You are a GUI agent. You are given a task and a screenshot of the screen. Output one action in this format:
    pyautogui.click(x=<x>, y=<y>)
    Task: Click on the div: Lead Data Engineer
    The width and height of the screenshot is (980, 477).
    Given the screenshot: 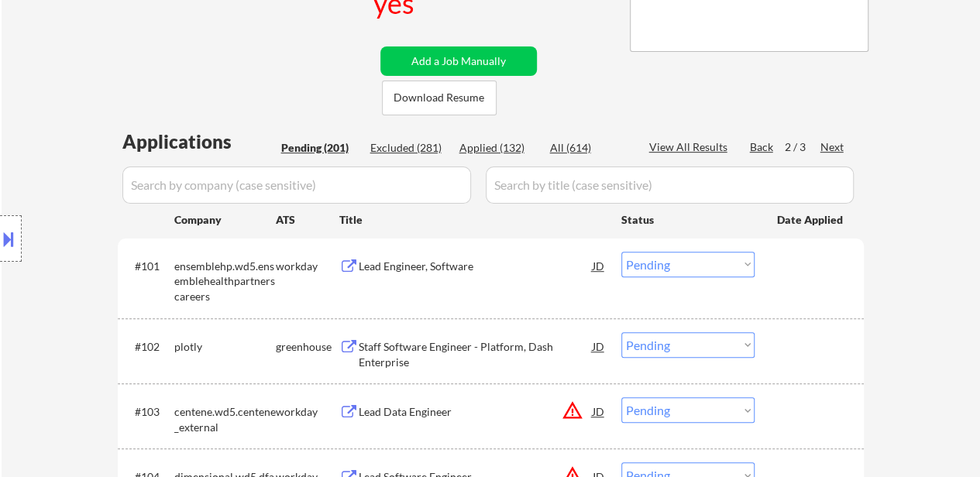 What is the action you would take?
    pyautogui.click(x=476, y=412)
    